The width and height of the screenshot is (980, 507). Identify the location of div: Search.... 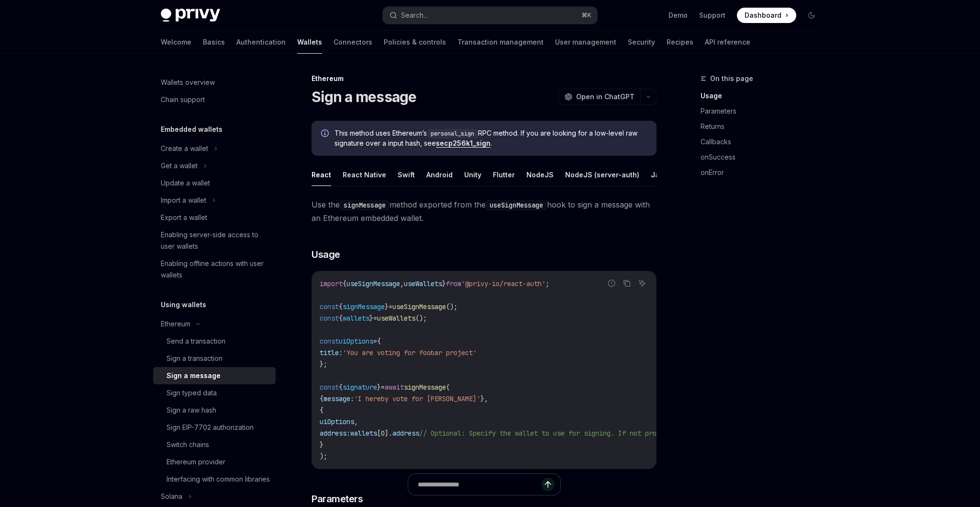
(415, 15).